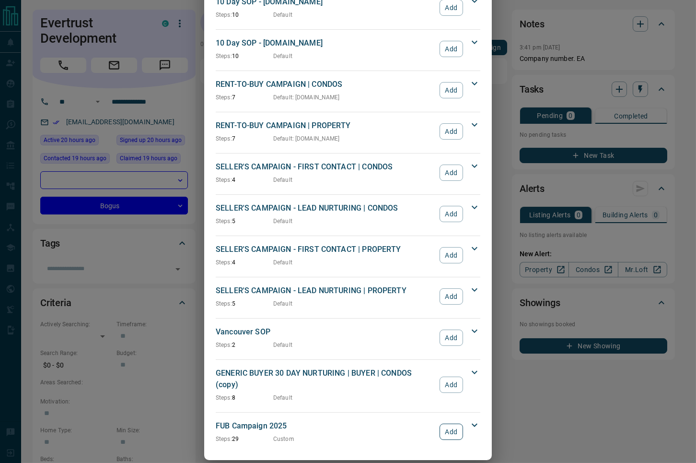 The image size is (696, 463). Describe the element at coordinates (244, 397) in the screenshot. I see `p: 8` at that location.